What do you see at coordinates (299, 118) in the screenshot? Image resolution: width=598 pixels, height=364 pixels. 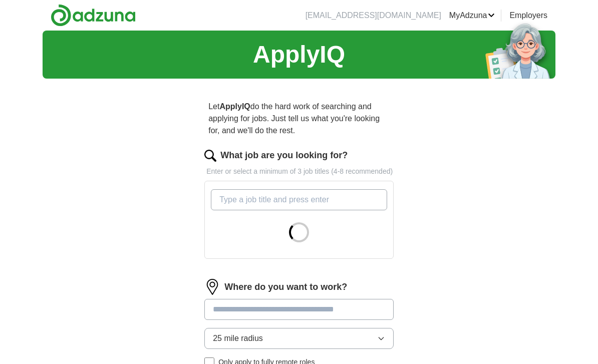 I see `p: Let do the hard work of searching and applying for jobs. Just tell us what you're looking for, an...` at bounding box center [299, 118].